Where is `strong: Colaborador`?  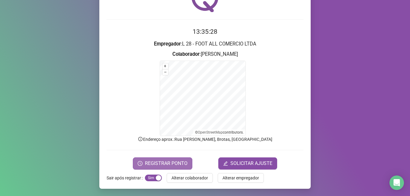 strong: Colaborador is located at coordinates (186, 54).